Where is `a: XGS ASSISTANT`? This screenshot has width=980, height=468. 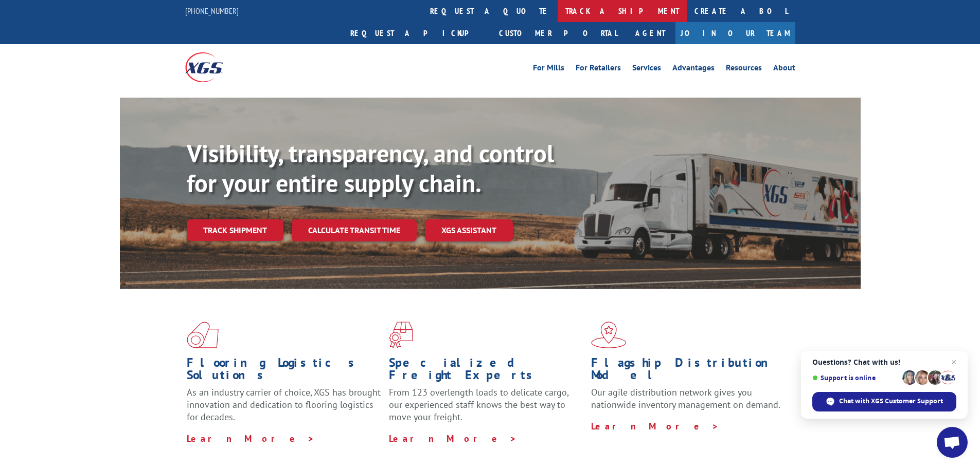 a: XGS ASSISTANT is located at coordinates (468, 230).